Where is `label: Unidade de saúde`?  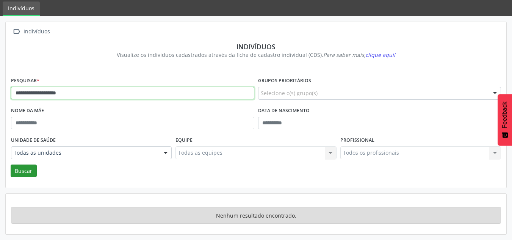
label: Unidade de saúde is located at coordinates (33, 140).